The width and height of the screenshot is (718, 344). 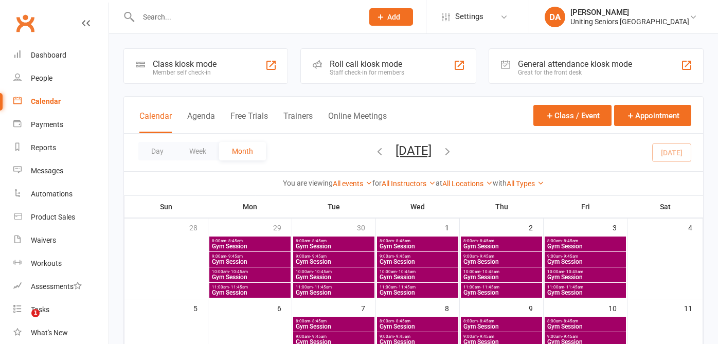 What do you see at coordinates (469, 16) in the screenshot?
I see `span: Settings` at bounding box center [469, 16].